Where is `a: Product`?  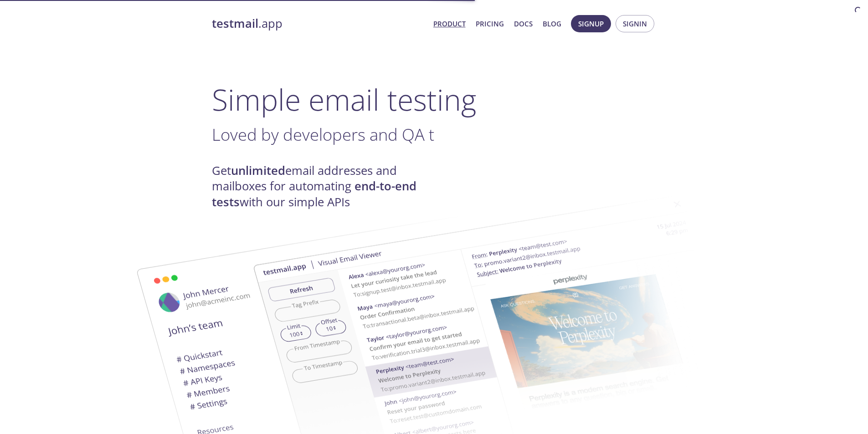 a: Product is located at coordinates (449, 23).